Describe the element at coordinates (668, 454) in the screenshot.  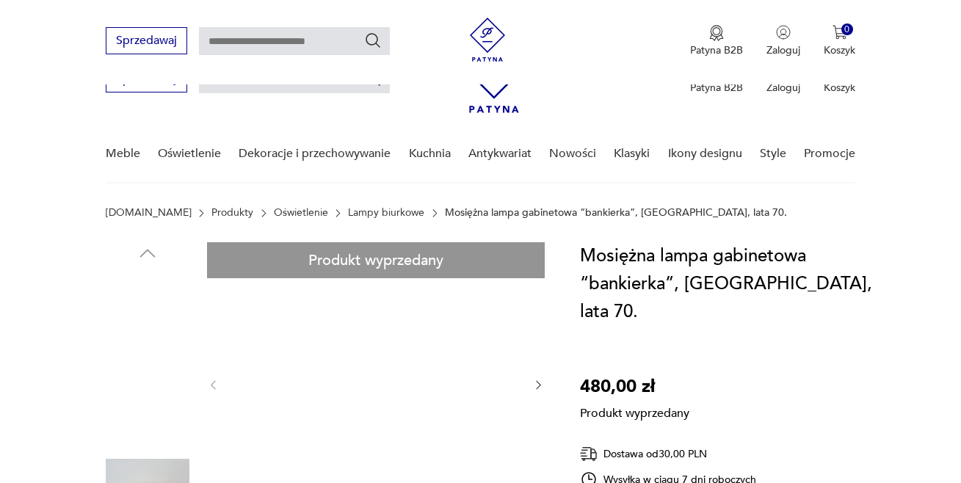
I see `div: Dostawa od 30,00 PLN` at that location.